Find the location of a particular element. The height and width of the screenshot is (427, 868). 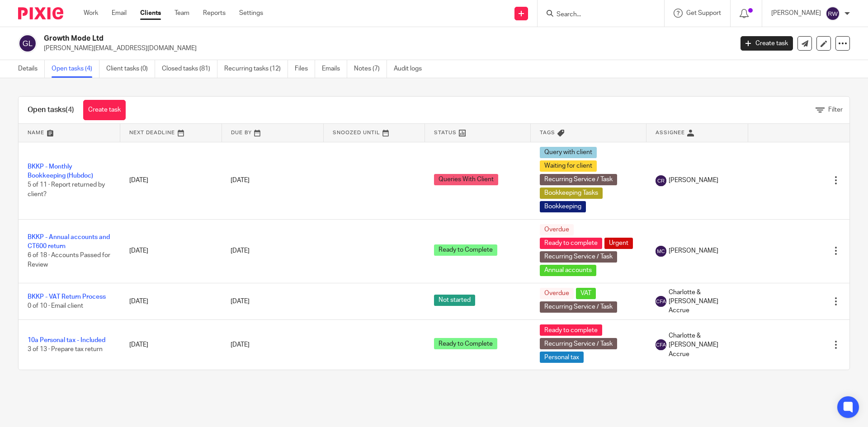

a: Client tasks (0) is located at coordinates (130, 69).